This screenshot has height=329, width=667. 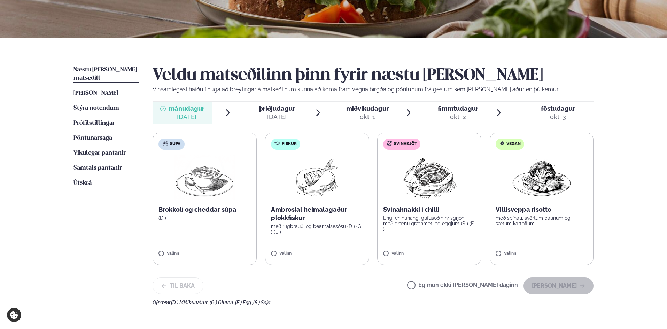 I want to click on span: Pöntunarsaga, so click(x=93, y=138).